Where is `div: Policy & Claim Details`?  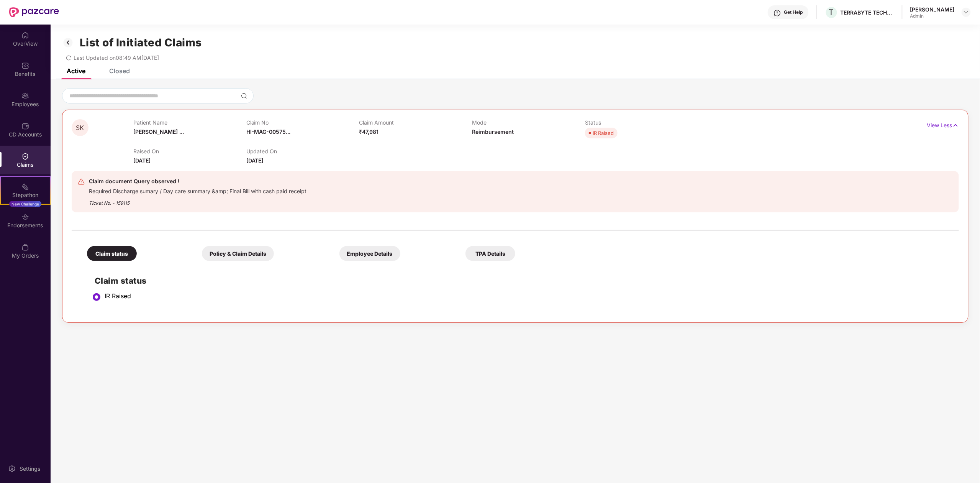
div: Policy & Claim Details is located at coordinates (238, 254).